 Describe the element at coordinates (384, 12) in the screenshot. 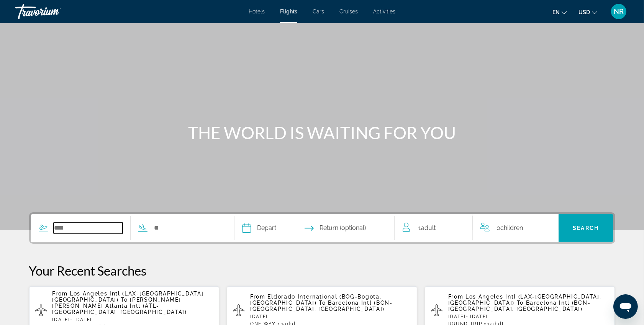

I see `a: Activities` at that location.